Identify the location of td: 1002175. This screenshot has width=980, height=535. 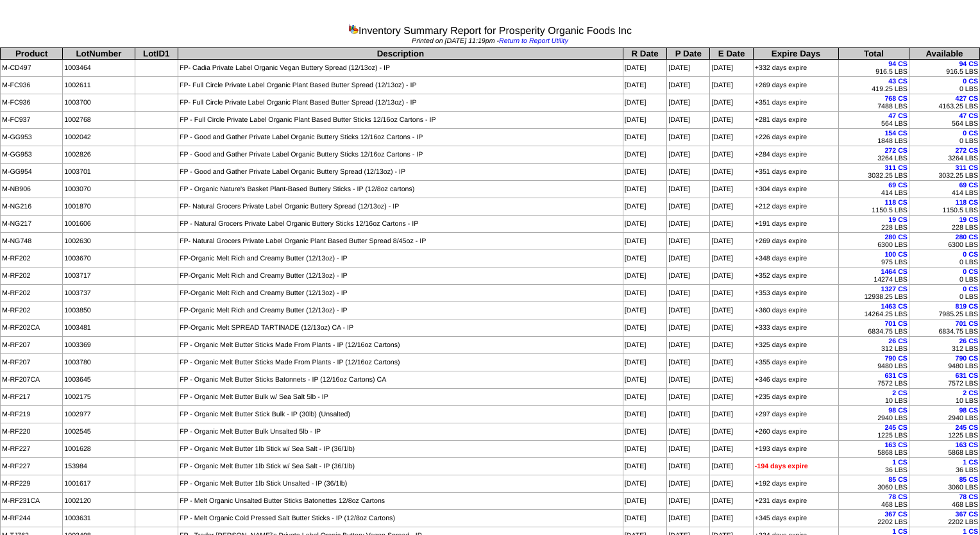
(99, 397).